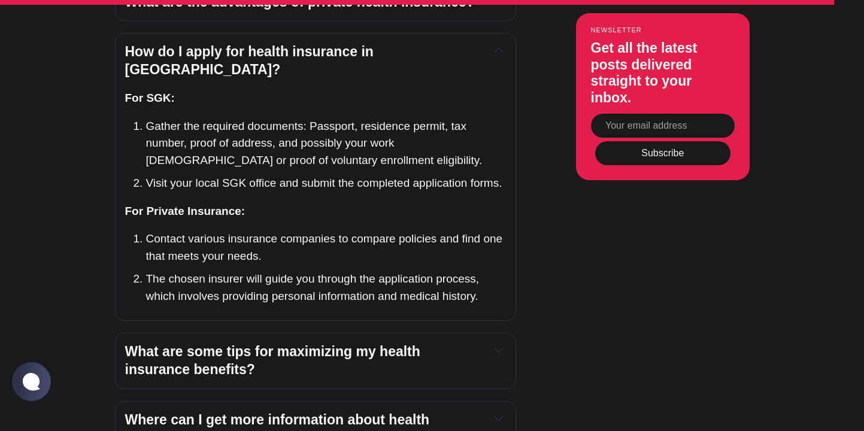  Describe the element at coordinates (314, 143) in the screenshot. I see `span: Gather the required documents: Passport, residence permit, tax number, proof of address, and poss...` at that location.